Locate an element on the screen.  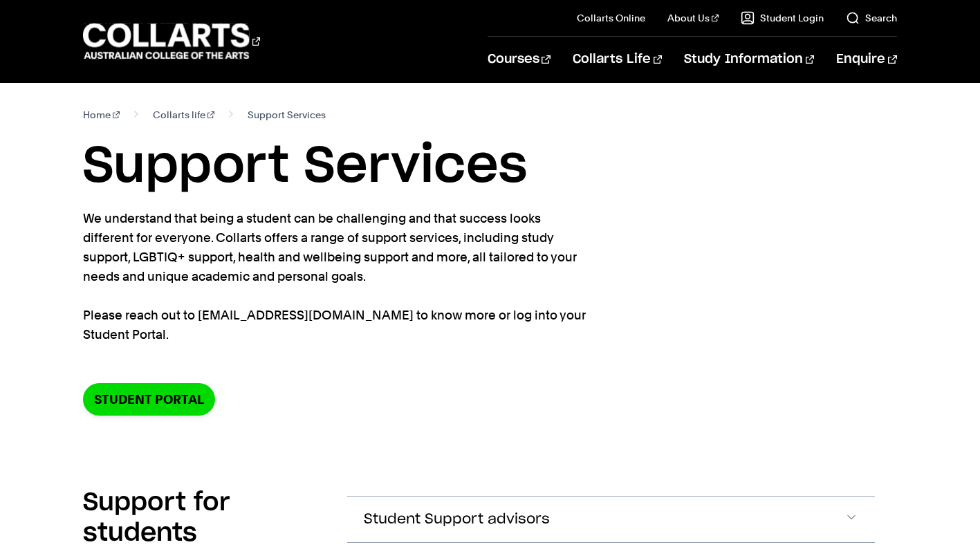
a: Courses is located at coordinates (518, 59).